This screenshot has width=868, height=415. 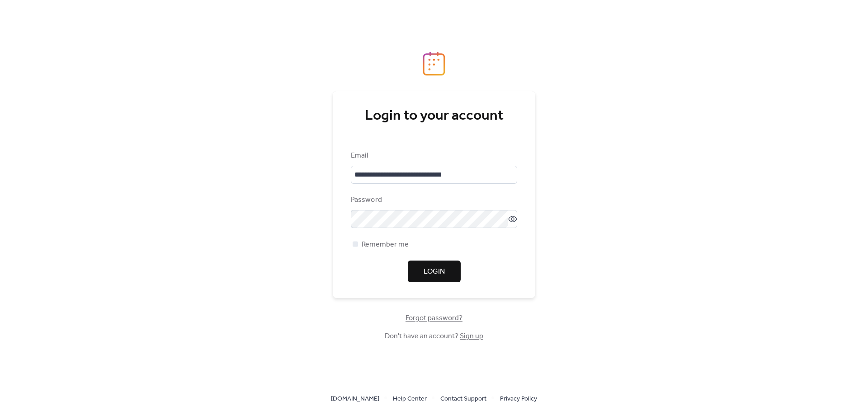 I want to click on button: Login, so click(x=434, y=271).